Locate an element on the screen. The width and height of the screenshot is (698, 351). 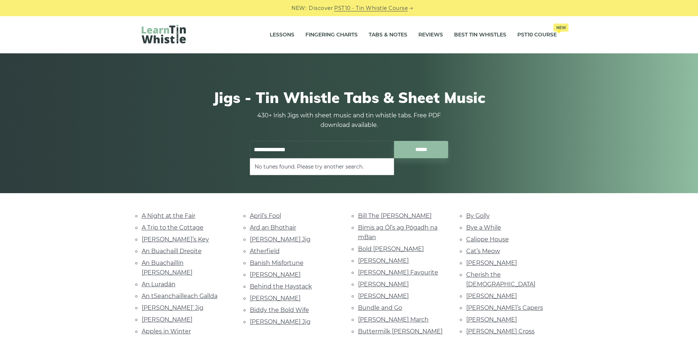
a: Caliope House is located at coordinates (488, 239).